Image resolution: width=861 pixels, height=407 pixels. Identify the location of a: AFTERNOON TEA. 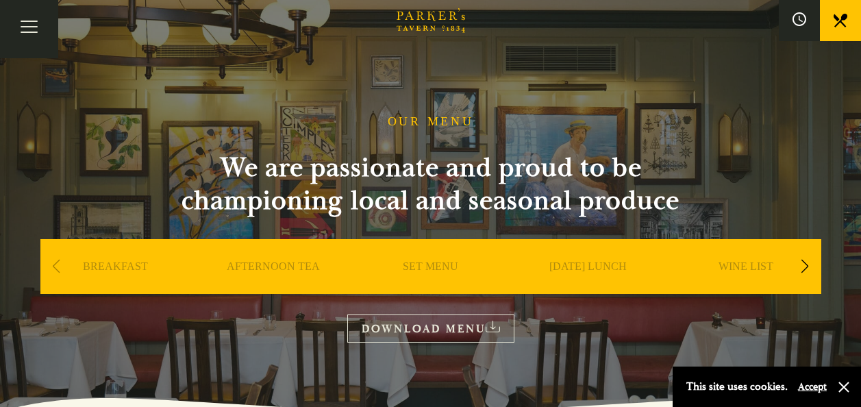
(273, 287).